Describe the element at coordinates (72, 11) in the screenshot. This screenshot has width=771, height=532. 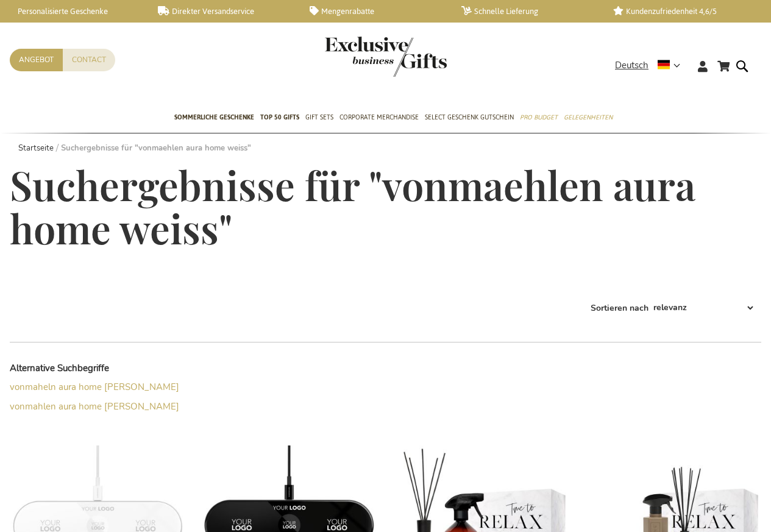
I see `a: Personalisierte Geschenke` at that location.